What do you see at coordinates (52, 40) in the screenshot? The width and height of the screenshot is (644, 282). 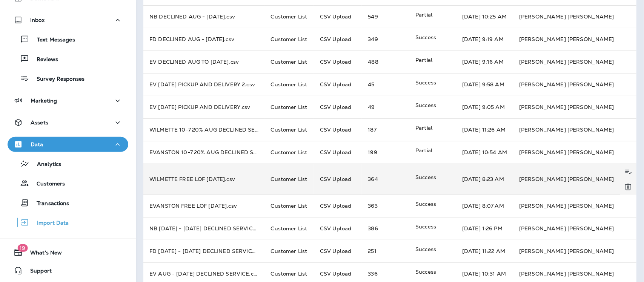 I see `p: Text Messages` at bounding box center [52, 40].